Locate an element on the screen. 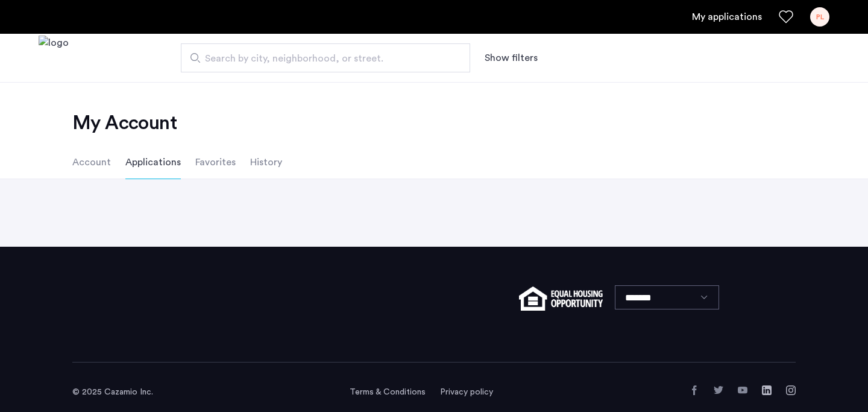  span: Search by city, neighborhood, or street. is located at coordinates (321, 58).